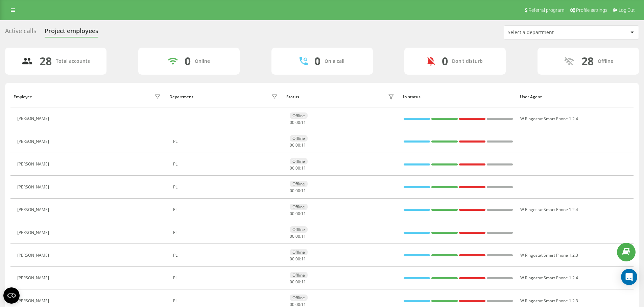  What do you see at coordinates (71, 33) in the screenshot?
I see `div: Project employees` at bounding box center [71, 33].